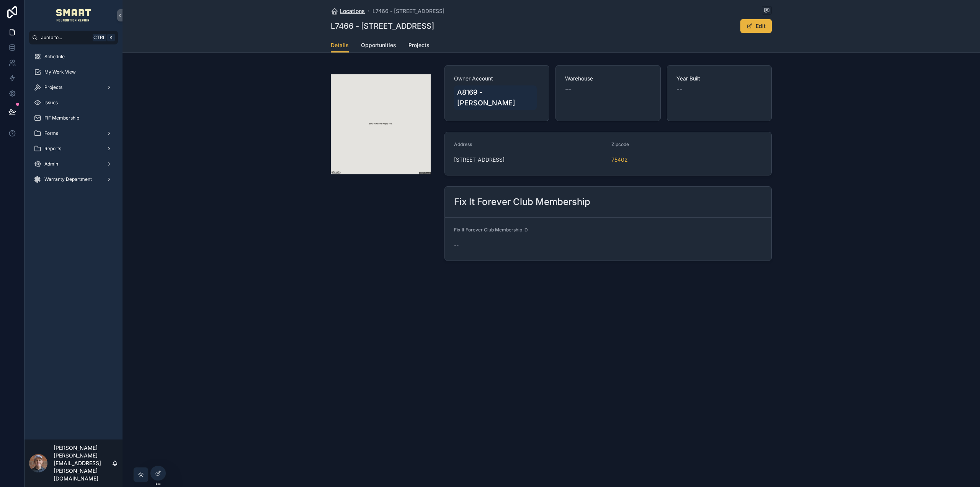 The width and height of the screenshot is (980, 487). What do you see at coordinates (73, 120) in the screenshot?
I see `div: scrollable content` at bounding box center [73, 120].